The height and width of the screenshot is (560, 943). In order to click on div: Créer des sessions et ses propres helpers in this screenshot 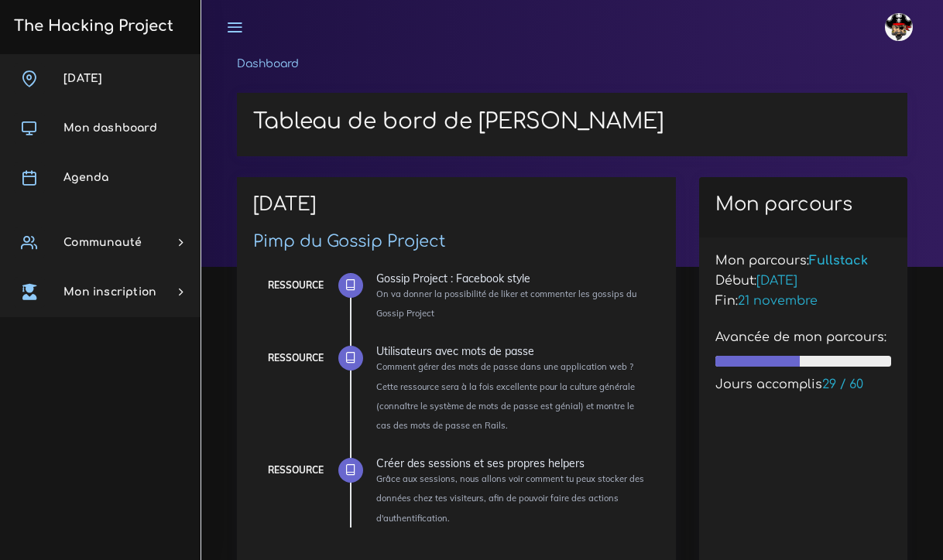, I will do `click(513, 464)`.